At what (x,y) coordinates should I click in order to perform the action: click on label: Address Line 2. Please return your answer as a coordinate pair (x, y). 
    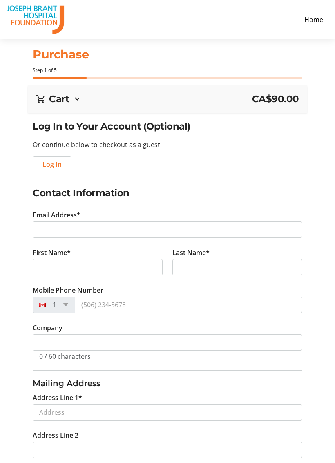
    Looking at the image, I should click on (56, 435).